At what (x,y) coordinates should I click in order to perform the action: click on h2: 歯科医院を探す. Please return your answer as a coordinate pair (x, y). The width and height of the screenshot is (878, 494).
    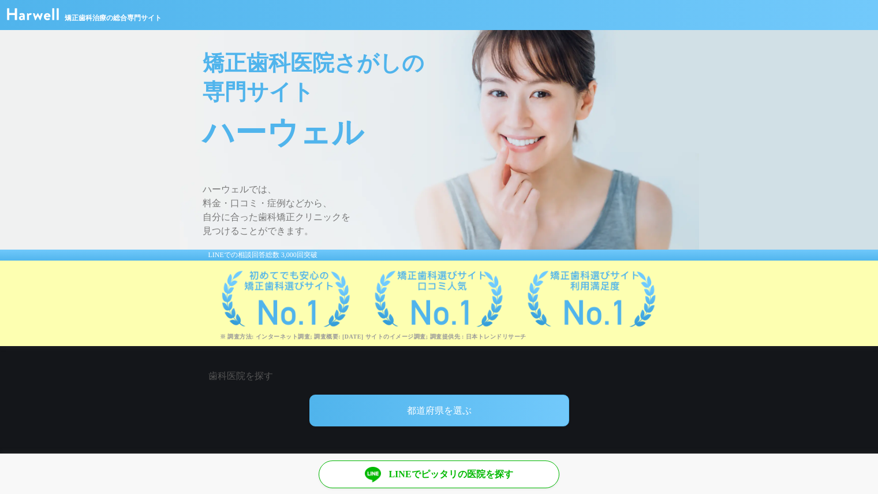
    Looking at the image, I should click on (439, 376).